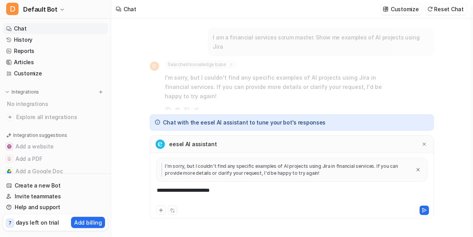 Image resolution: width=473 pixels, height=237 pixels. What do you see at coordinates (101, 92) in the screenshot?
I see `img: menu_add.svg` at bounding box center [101, 92].